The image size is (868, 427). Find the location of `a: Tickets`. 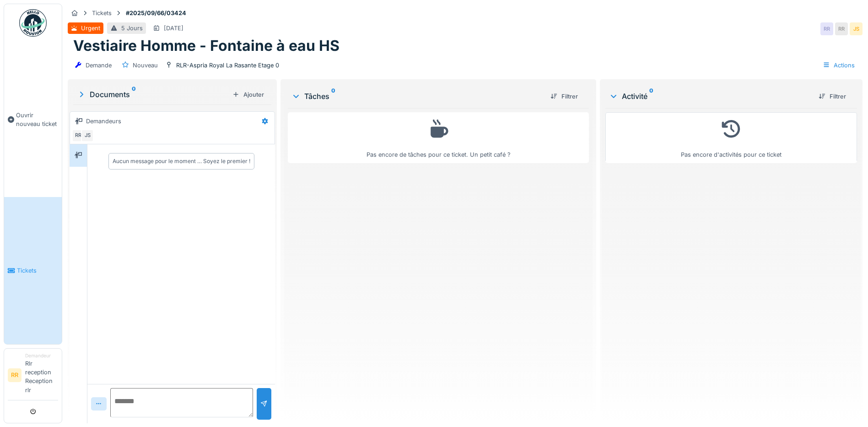

a: Tickets is located at coordinates (33, 270).